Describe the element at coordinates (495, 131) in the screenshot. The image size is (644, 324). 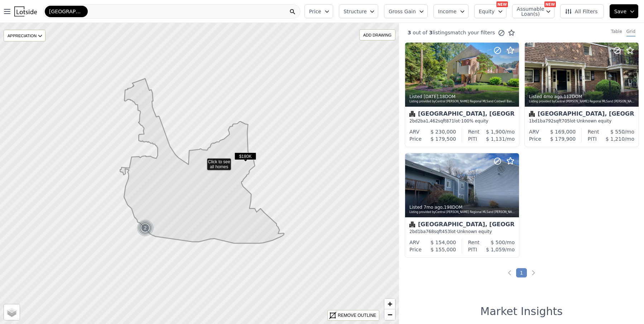
I see `span: $ 1,900` at that location.